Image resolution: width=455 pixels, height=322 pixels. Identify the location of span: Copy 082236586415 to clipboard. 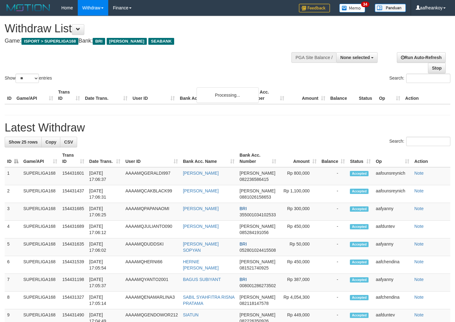
(254, 179).